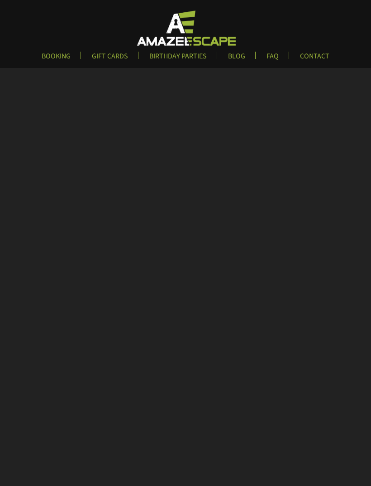  What do you see at coordinates (186, 28) in the screenshot?
I see `img: Escape Room Game in Boston Area` at bounding box center [186, 28].